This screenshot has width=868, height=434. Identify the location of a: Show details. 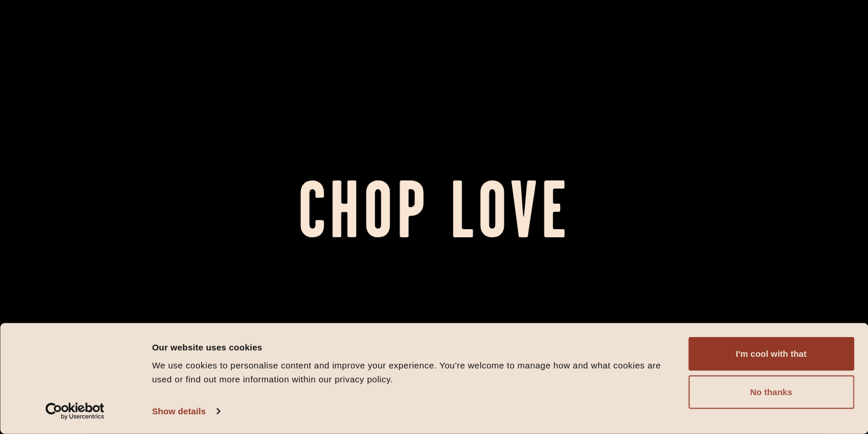
(186, 411).